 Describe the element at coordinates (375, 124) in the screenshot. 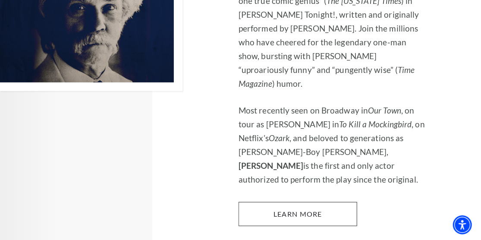

I see `em: To Kill a Mockingbird` at that location.